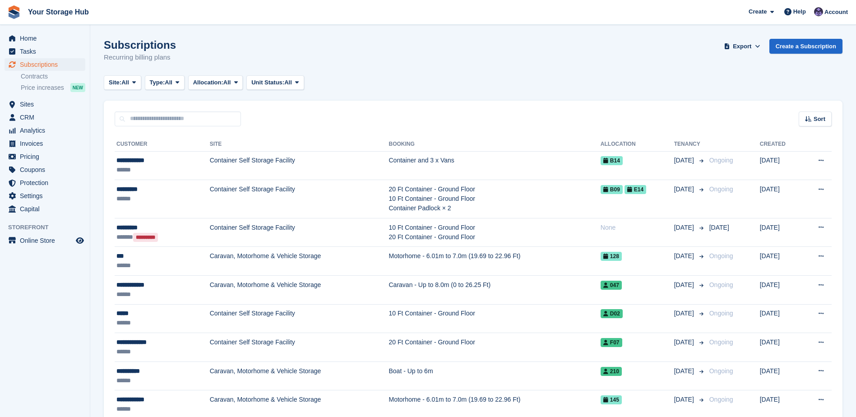 The image size is (856, 417). What do you see at coordinates (53, 88) in the screenshot?
I see `a: Price increases NEW` at bounding box center [53, 88].